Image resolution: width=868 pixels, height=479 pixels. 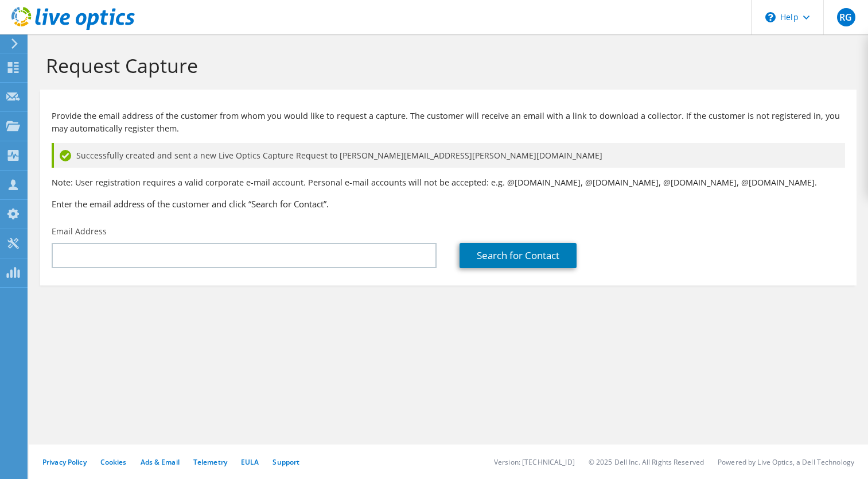 What do you see at coordinates (286, 461) in the screenshot?
I see `a: Support` at bounding box center [286, 461].